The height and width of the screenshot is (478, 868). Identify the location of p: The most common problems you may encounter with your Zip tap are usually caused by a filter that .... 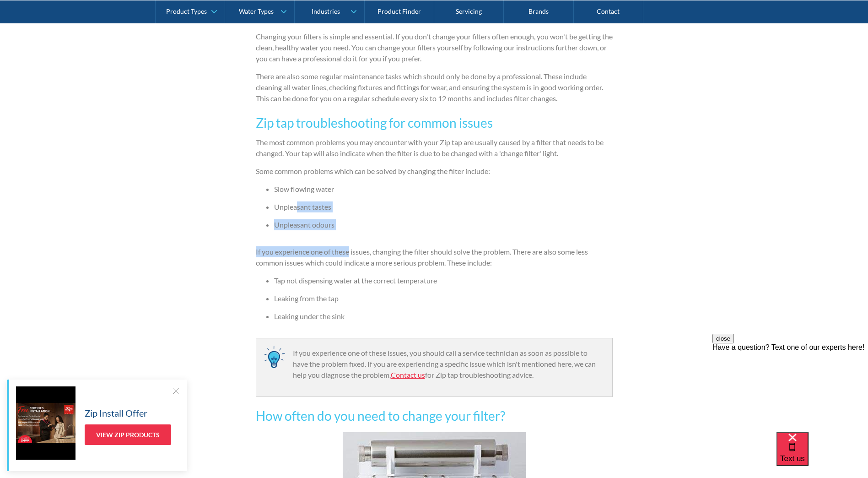
(434, 148).